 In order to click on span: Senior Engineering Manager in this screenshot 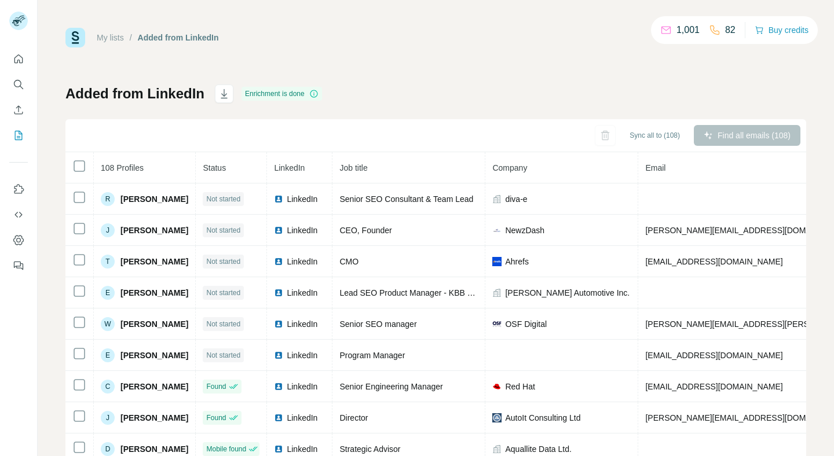, I will do `click(391, 387)`.